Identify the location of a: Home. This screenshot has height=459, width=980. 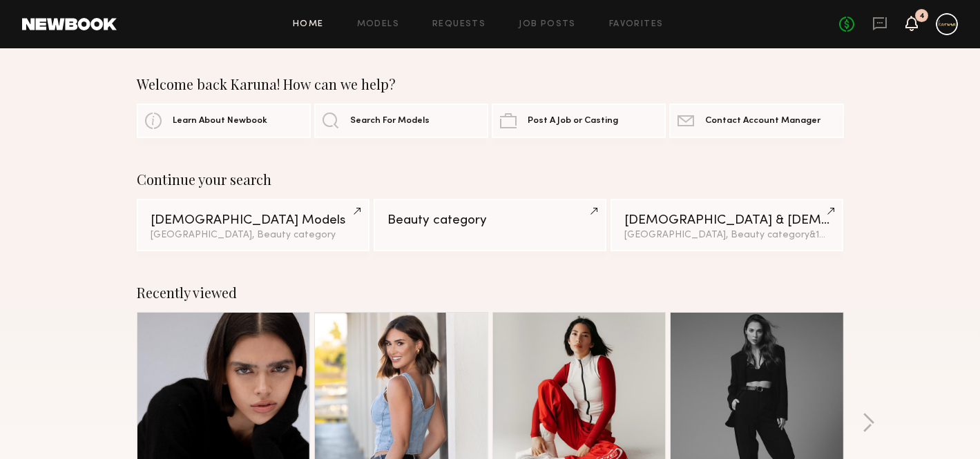
(308, 25).